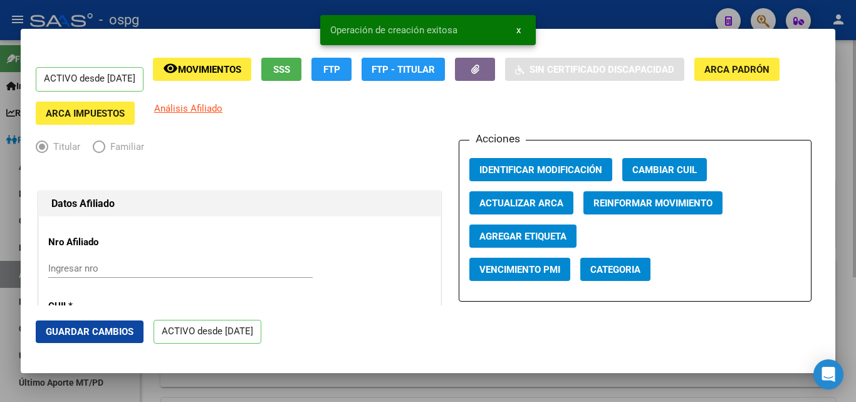 The height and width of the screenshot is (402, 856). Describe the element at coordinates (281, 70) in the screenshot. I see `span: SSS` at that location.